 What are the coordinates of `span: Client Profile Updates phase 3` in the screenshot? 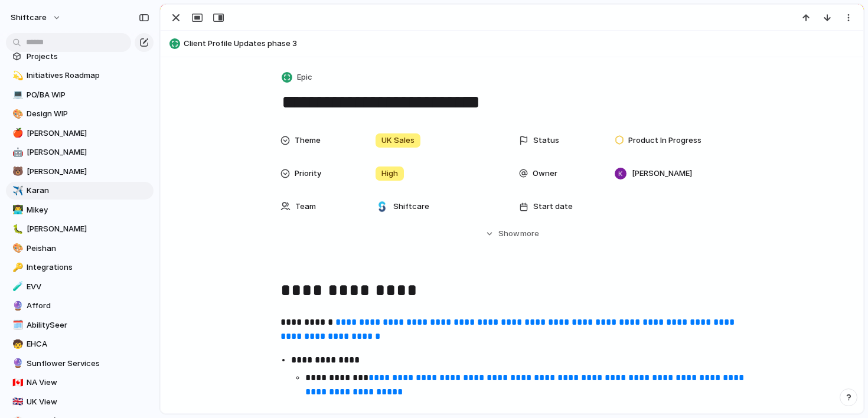 It's located at (521, 44).